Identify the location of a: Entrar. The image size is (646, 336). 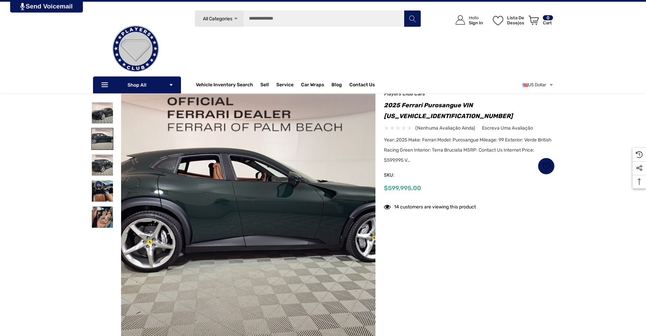
(467, 20).